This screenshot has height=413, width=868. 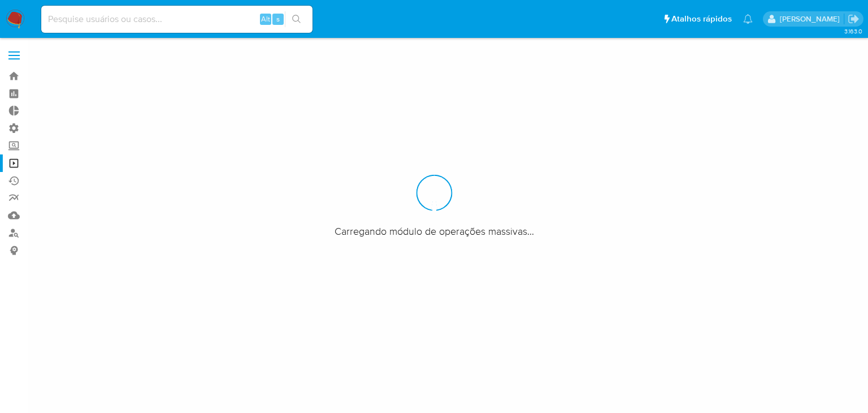 What do you see at coordinates (278, 19) in the screenshot?
I see `span: s` at bounding box center [278, 19].